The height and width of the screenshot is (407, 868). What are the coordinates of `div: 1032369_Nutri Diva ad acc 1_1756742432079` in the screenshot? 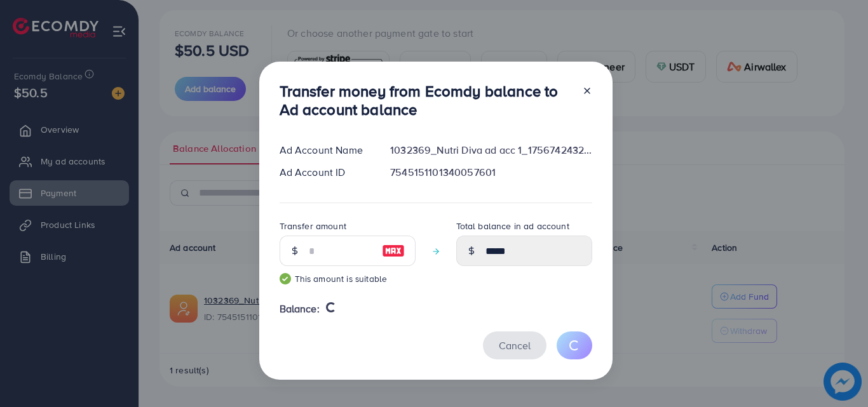 It's located at (491, 150).